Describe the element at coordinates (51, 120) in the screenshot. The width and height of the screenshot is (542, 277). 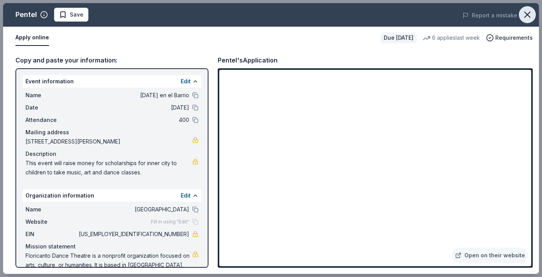
I see `span: Attendance` at that location.